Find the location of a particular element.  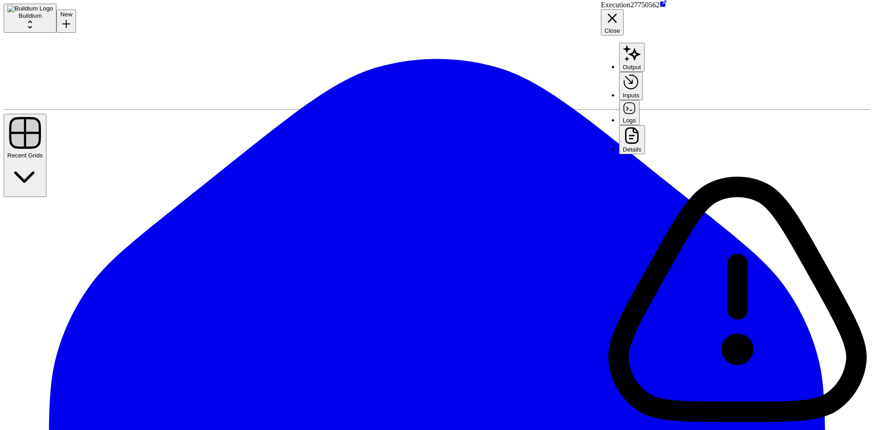

button: New is located at coordinates (66, 21).